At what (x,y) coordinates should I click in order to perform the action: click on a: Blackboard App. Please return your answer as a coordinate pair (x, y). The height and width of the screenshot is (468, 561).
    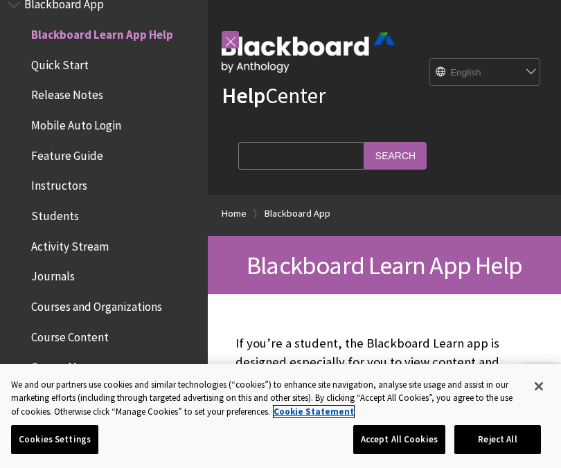
    Looking at the image, I should click on (297, 213).